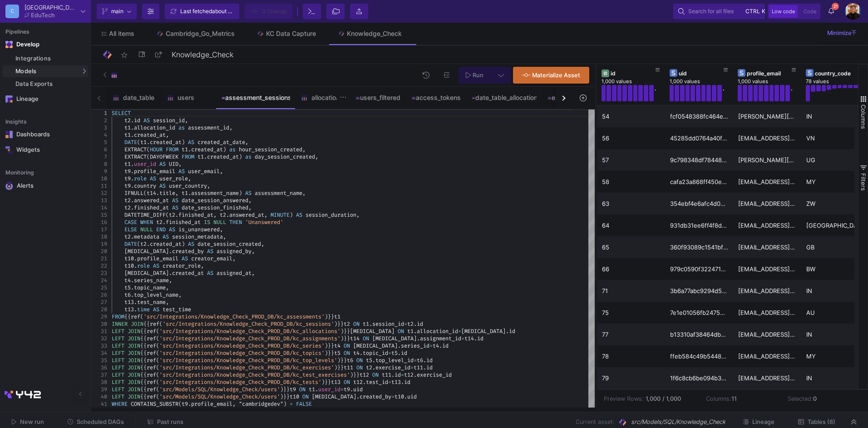  What do you see at coordinates (99, 120) in the screenshot?
I see `div: 2` at bounding box center [99, 120].